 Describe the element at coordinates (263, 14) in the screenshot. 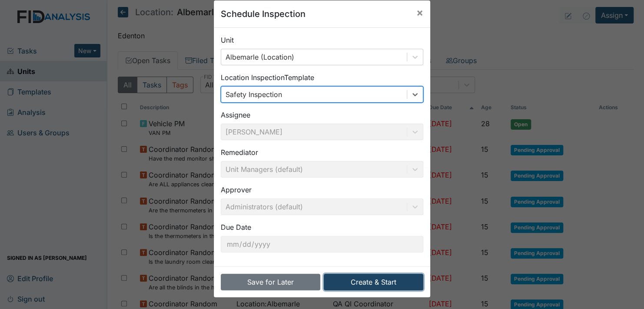

I see `h5: Schedule Inspection` at that location.